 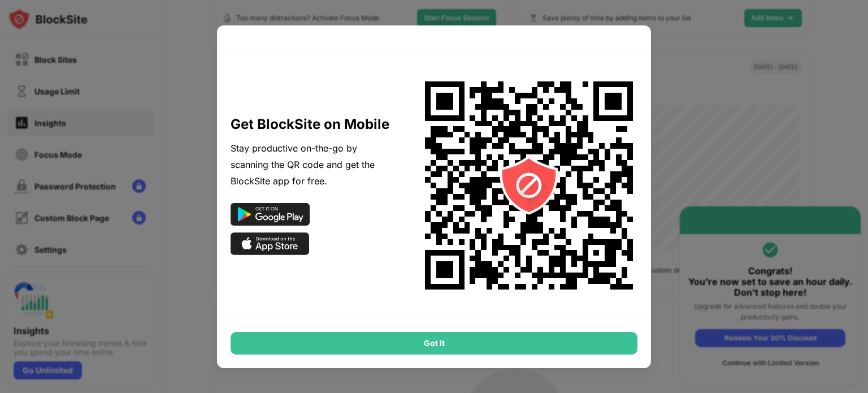 I want to click on img: onboard-omni-qr-code.svg, so click(x=529, y=185).